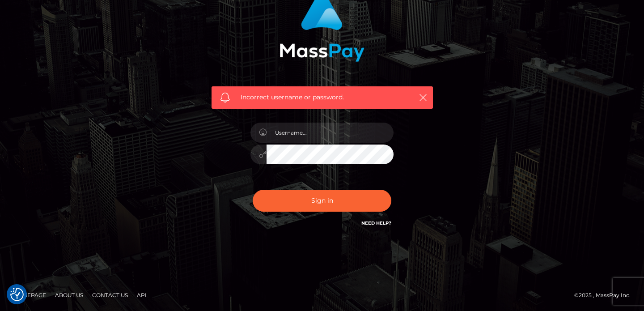 The height and width of the screenshot is (311, 644). I want to click on a: About Us, so click(69, 295).